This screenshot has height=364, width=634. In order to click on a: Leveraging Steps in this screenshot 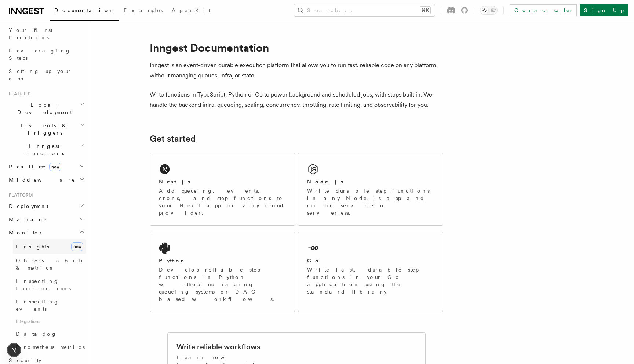, I will do `click(46, 54)`.